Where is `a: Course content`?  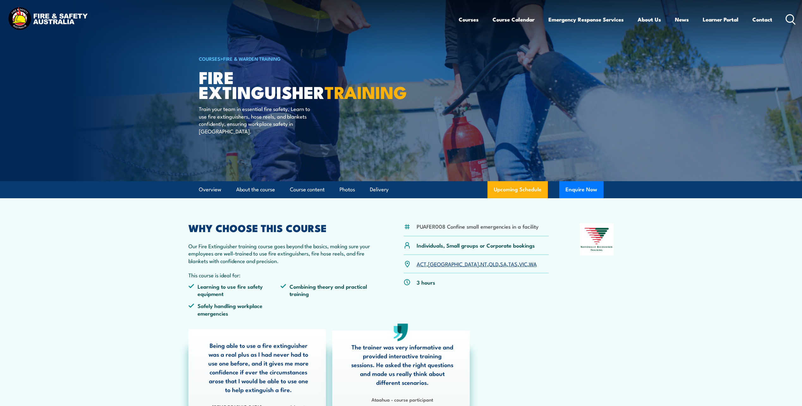
a: Course content is located at coordinates (307, 189).